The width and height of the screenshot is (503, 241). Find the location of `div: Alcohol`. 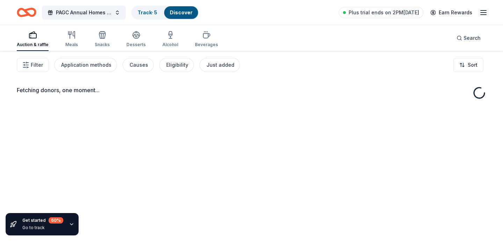

div: Alcohol is located at coordinates (170, 45).